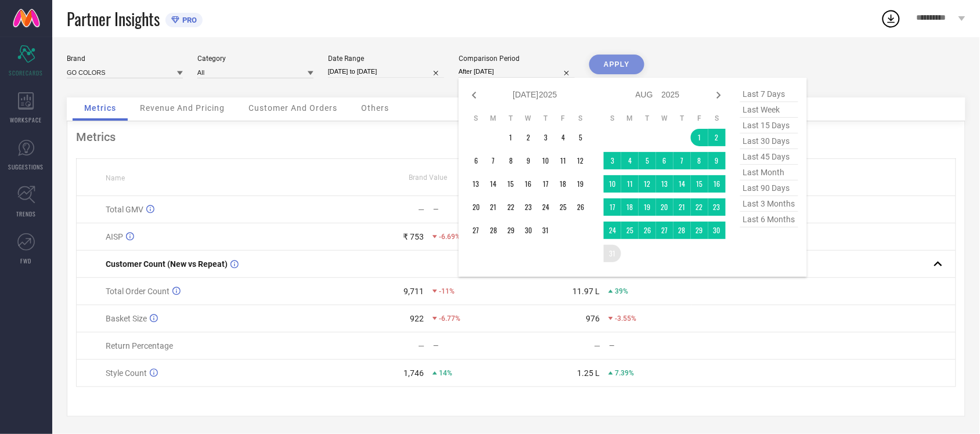 This screenshot has width=980, height=434. I want to click on td: Sat Jul 19 2025, so click(581, 184).